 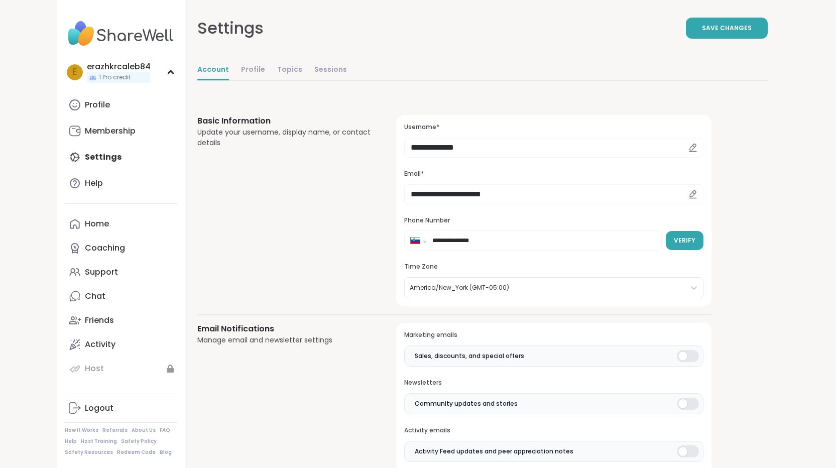 What do you see at coordinates (726, 28) in the screenshot?
I see `button: Save Changes` at bounding box center [726, 28].